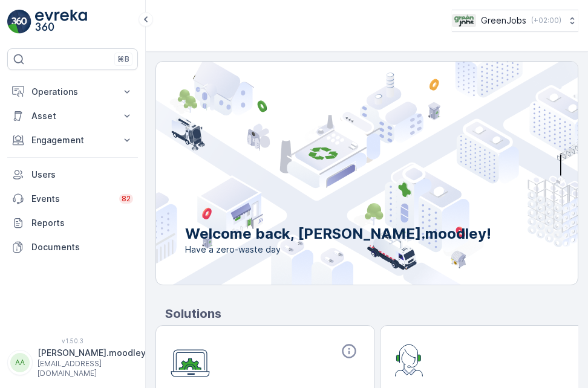 The image size is (588, 388). What do you see at coordinates (72, 223) in the screenshot?
I see `a: Reports` at bounding box center [72, 223].